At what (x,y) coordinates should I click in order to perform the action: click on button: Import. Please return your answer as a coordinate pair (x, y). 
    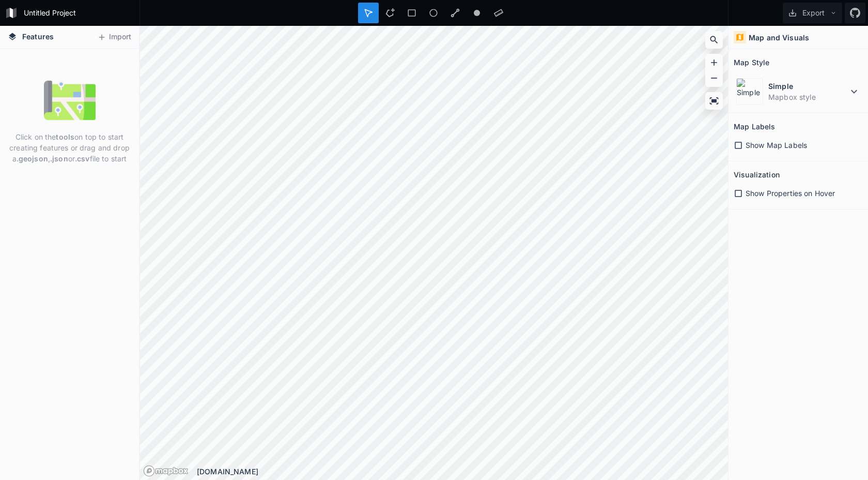
    Looking at the image, I should click on (114, 37).